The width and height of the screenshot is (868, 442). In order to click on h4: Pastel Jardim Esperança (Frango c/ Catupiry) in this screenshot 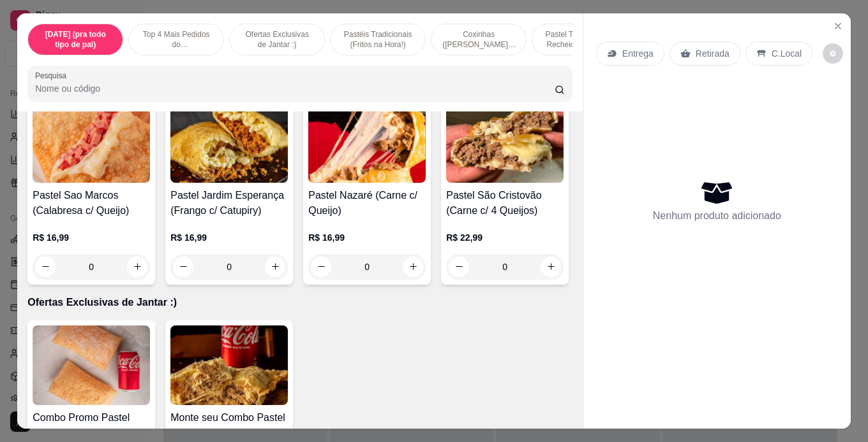, I will do `click(229, 203)`.